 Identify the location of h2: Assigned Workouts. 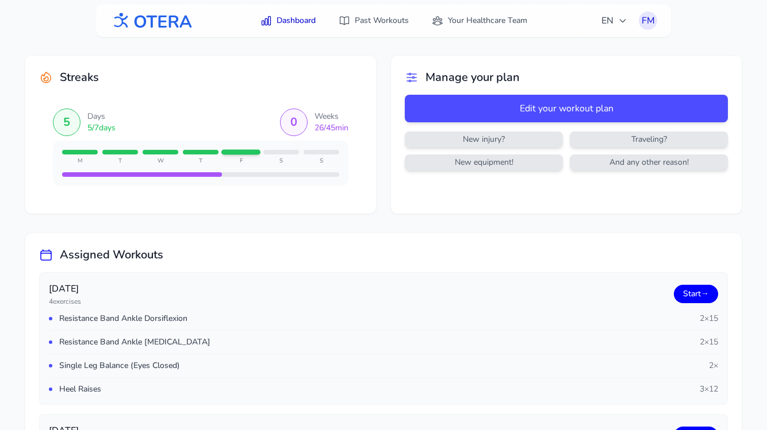
(111, 255).